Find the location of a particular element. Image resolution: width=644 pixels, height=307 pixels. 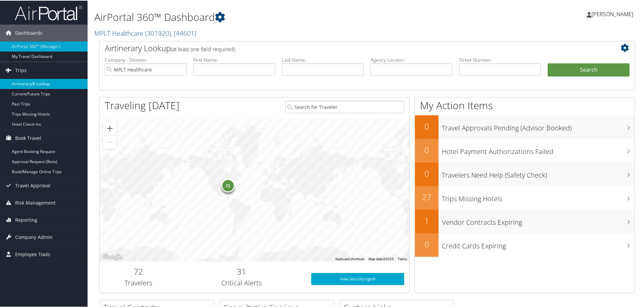

span: Risk Management is located at coordinates (36, 202).